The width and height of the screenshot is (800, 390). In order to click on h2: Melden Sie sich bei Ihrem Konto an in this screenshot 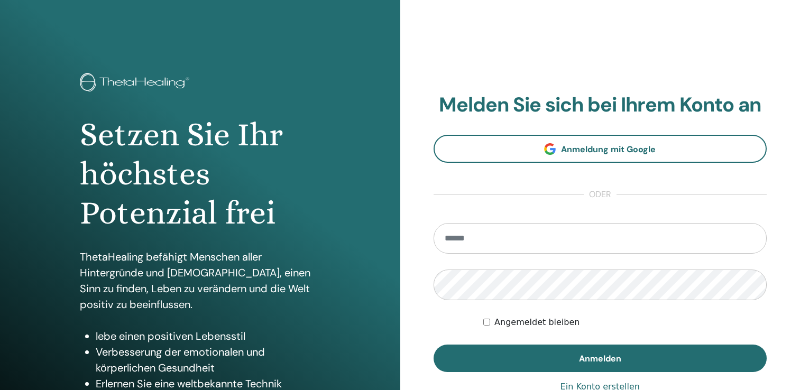, I will do `click(600, 105)`.